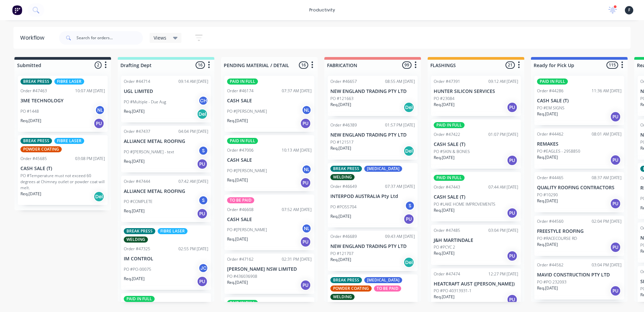 This screenshot has width=644, height=312. What do you see at coordinates (137, 81) in the screenshot?
I see `div: Order #44714` at bounding box center [137, 81].